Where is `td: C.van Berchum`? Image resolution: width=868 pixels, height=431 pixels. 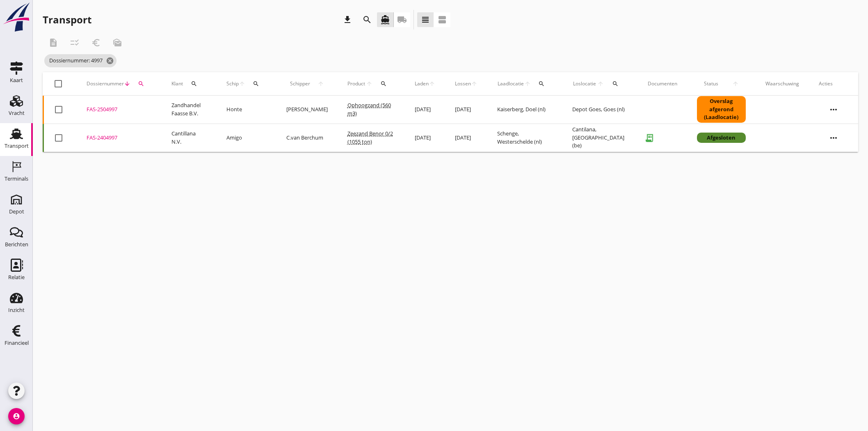 td: C.van Berchum is located at coordinates (307, 137).